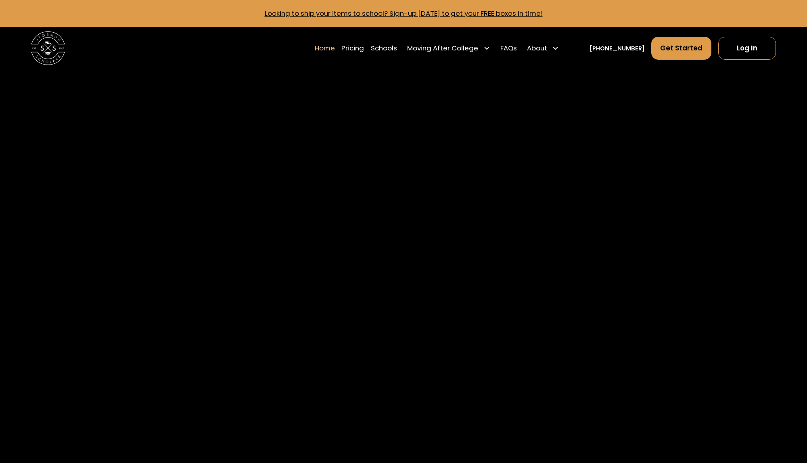 This screenshot has width=807, height=463. I want to click on div: About, so click(537, 48).